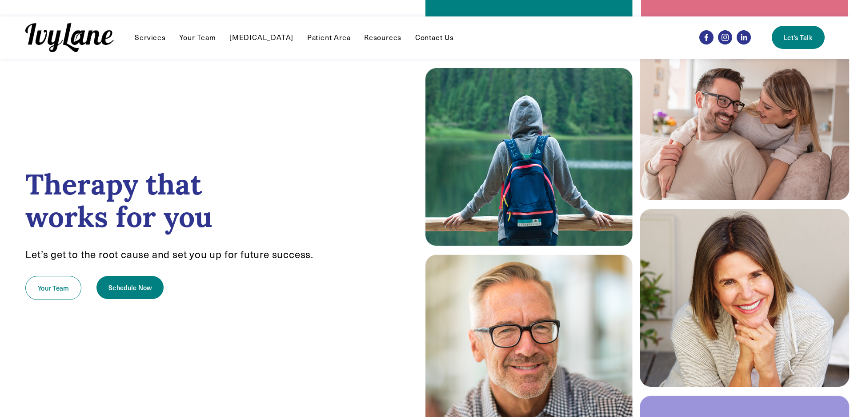 Image resolution: width=850 pixels, height=417 pixels. What do you see at coordinates (744, 37) in the screenshot?
I see `a: LinkedIn` at bounding box center [744, 37].